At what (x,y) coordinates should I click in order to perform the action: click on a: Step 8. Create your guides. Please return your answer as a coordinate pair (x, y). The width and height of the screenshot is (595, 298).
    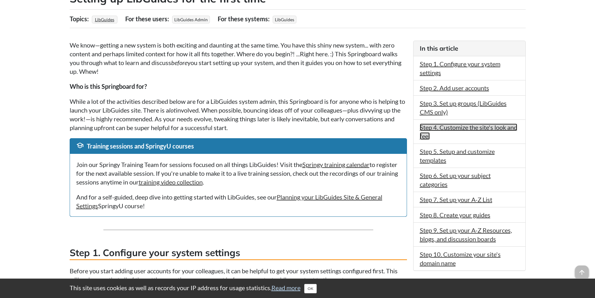
    Looking at the image, I should click on (455, 215).